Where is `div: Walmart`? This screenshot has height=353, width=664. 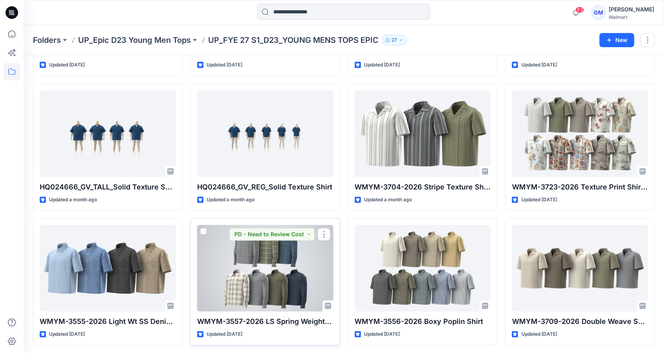
div: Walmart is located at coordinates (631, 17).